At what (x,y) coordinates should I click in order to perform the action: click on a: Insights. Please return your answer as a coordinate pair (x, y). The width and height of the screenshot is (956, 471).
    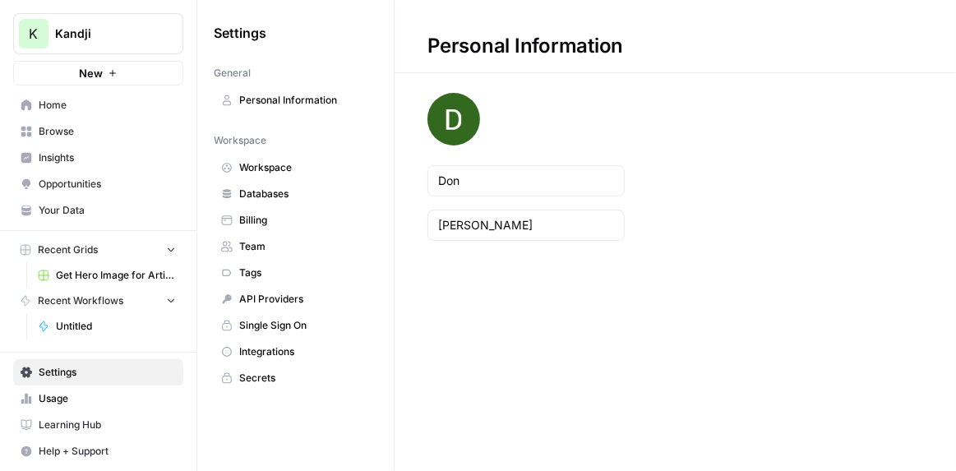
    Looking at the image, I should click on (98, 158).